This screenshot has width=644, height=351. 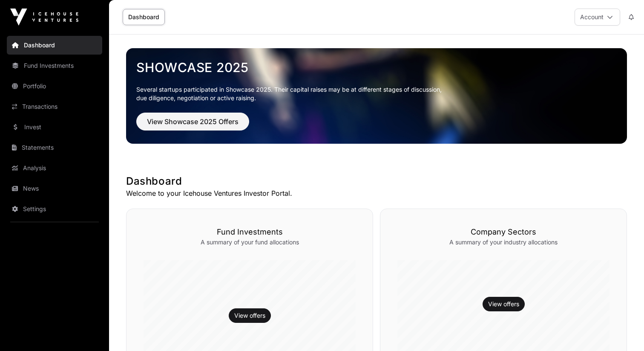 What do you see at coordinates (54, 147) in the screenshot?
I see `a: Statements` at bounding box center [54, 147].